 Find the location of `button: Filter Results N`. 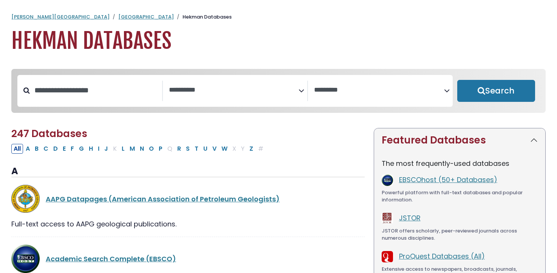

button: Filter Results N is located at coordinates (142, 149).